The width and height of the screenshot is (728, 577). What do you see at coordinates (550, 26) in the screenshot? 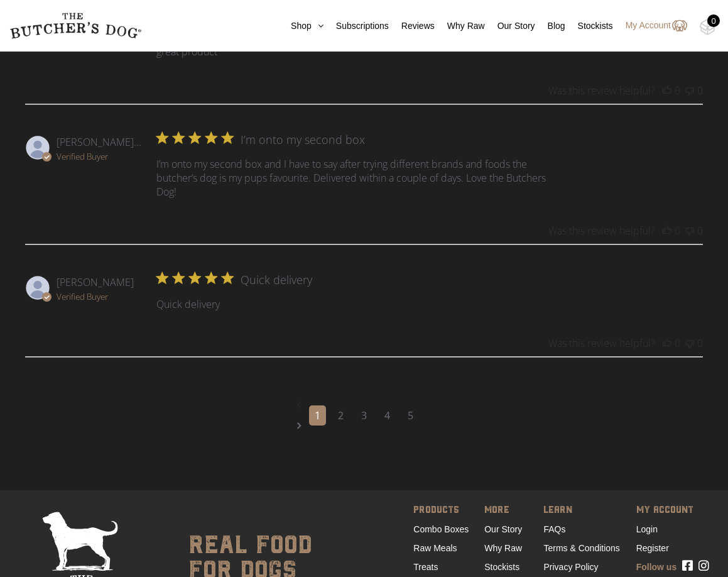
I see `a: Blog` at bounding box center [550, 26].